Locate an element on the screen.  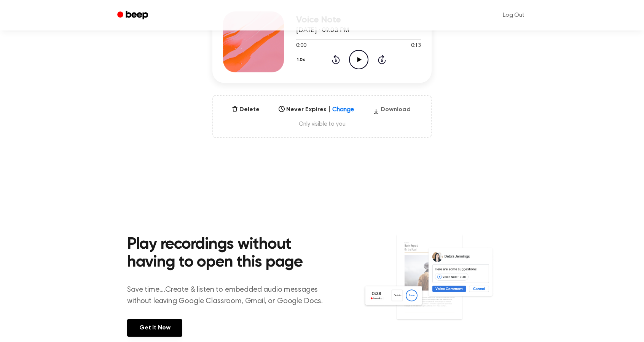
a: Beep is located at coordinates (133, 15).